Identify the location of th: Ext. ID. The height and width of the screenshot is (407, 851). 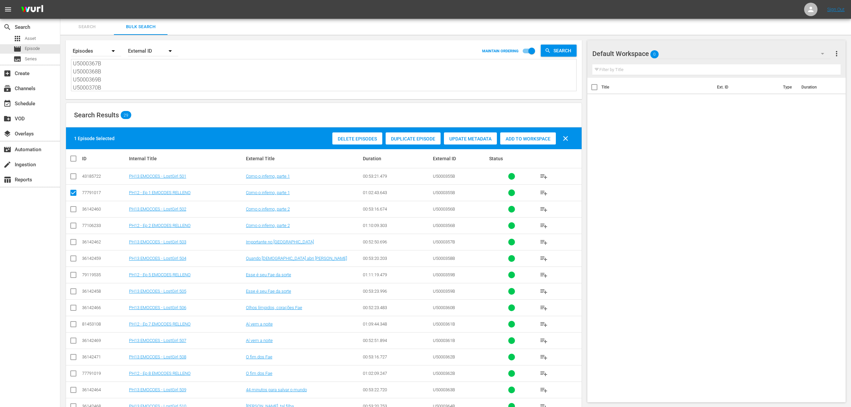
(745, 87).